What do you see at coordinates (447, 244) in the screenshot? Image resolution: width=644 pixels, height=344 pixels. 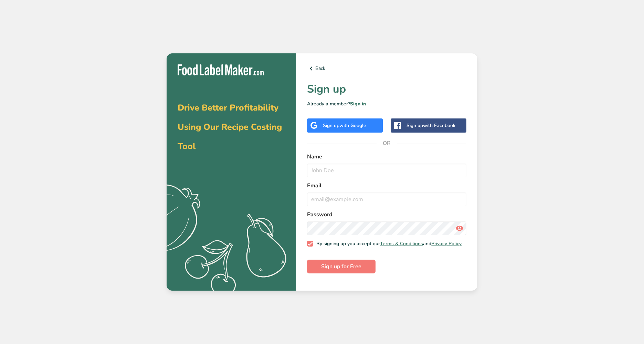 I see `a: Privacy Policy` at bounding box center [447, 244].